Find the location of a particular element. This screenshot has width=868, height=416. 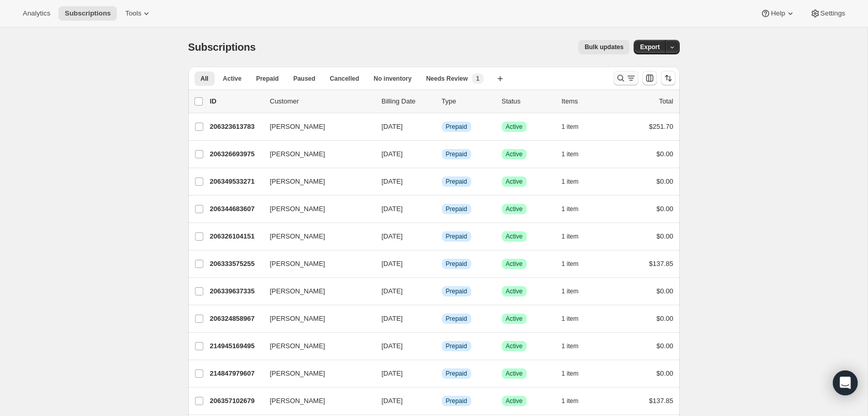

span: Cancelled is located at coordinates (345, 79).